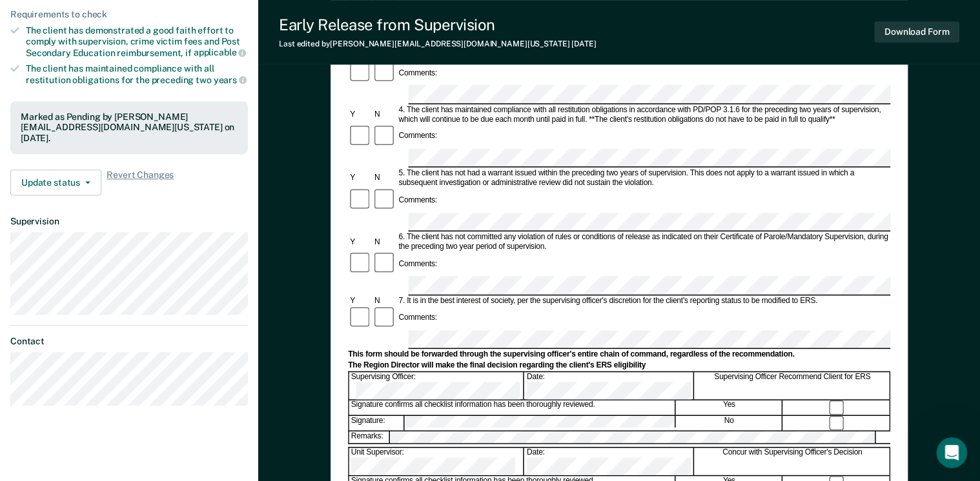 This screenshot has height=481, width=980. Describe the element at coordinates (643, 242) in the screenshot. I see `div: 6. The client has not committed any violation of rules or conditions of release as indicated on t...` at that location.